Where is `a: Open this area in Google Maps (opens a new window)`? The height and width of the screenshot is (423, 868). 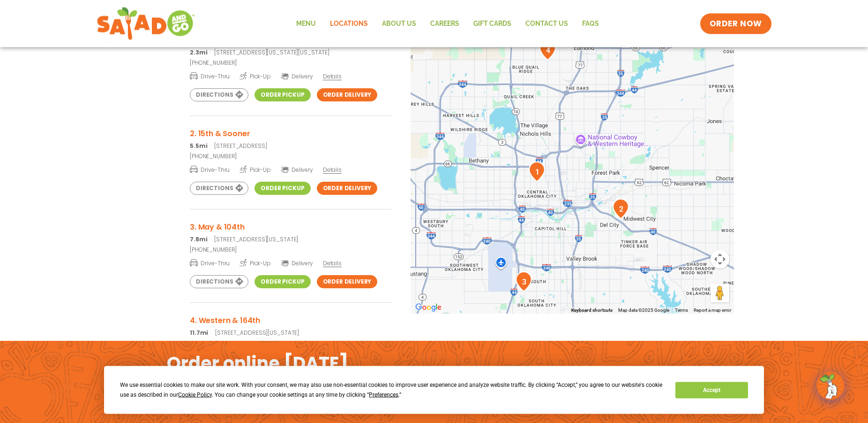 a: Open this area in Google Maps (opens a new window) is located at coordinates (429, 307).